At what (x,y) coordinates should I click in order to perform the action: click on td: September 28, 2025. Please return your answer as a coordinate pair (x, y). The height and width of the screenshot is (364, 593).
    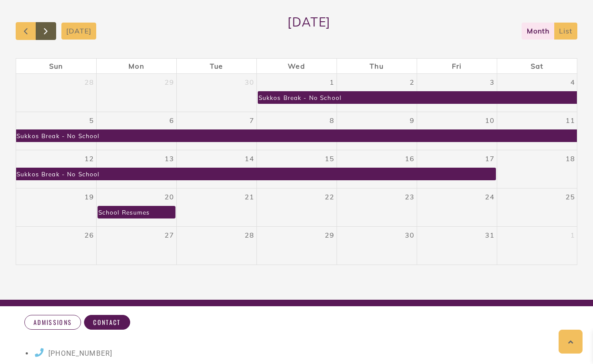
    Looking at the image, I should click on (56, 93).